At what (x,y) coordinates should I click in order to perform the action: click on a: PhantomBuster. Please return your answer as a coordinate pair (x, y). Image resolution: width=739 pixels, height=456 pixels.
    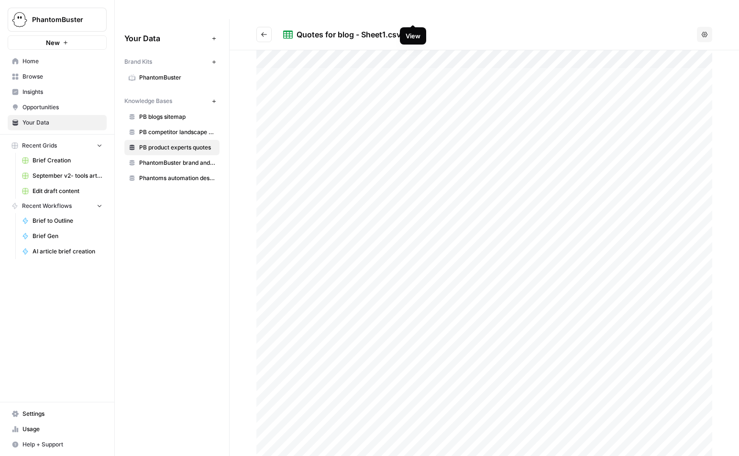
    Looking at the image, I should click on (172, 78).